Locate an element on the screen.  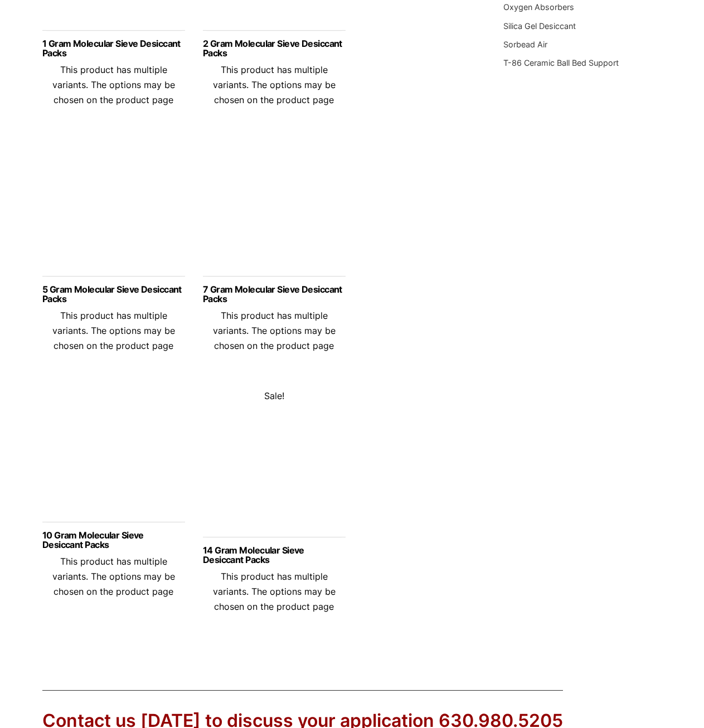
a: Sorbead Air is located at coordinates (525, 44).